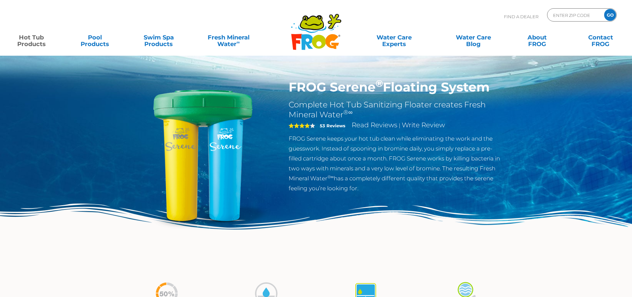  I want to click on a: ContactFROG, so click(601, 38).